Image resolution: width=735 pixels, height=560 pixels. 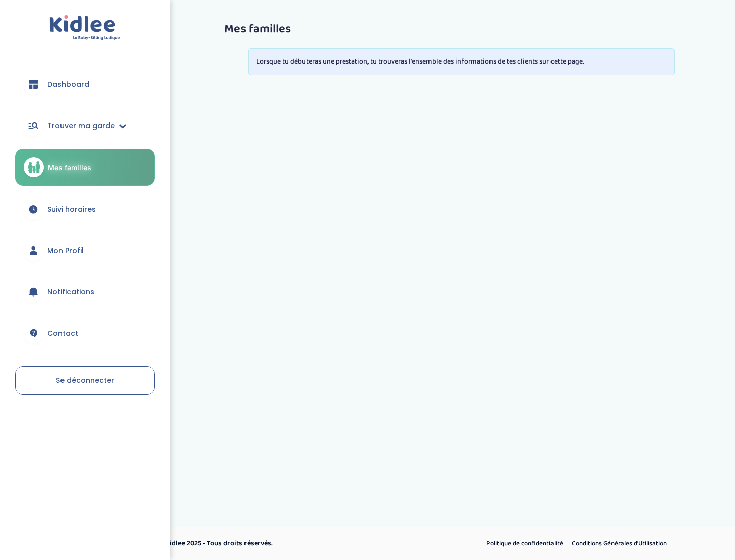 I want to click on span: Suivi horaires, so click(x=72, y=209).